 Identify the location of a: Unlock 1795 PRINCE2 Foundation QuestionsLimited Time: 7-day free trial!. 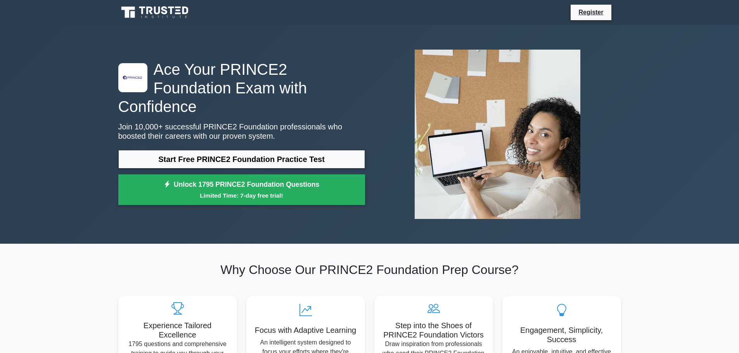
(242, 190).